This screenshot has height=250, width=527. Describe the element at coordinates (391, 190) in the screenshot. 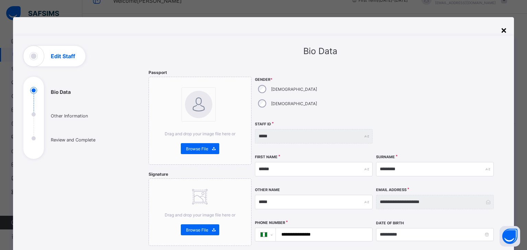

I see `label: Email Address` at that location.